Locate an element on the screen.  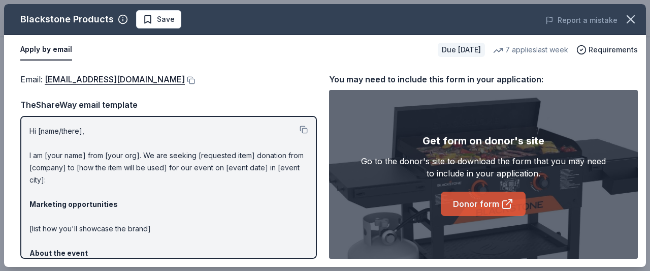
div: Get form on donor's site is located at coordinates (484, 141).